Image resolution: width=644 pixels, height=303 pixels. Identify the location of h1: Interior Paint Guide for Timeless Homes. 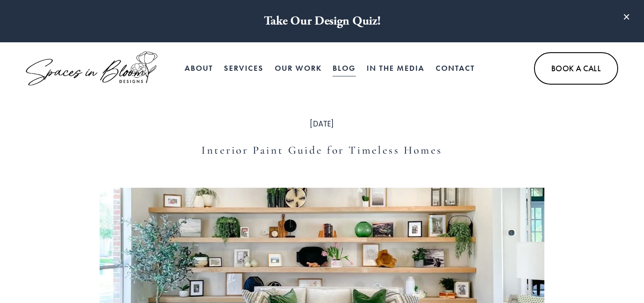
(322, 150).